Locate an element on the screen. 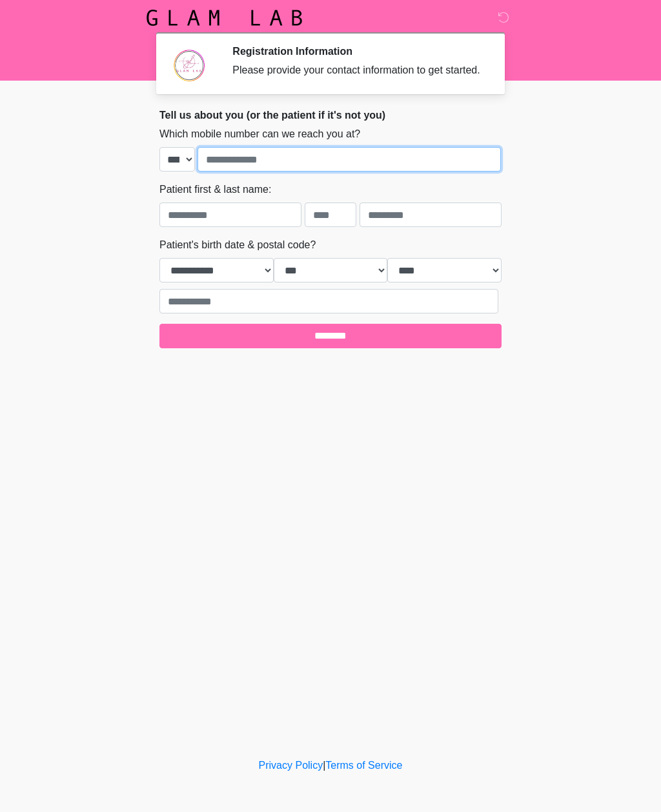  label: Patient's birth date & postal code? is located at coordinates (238, 245).